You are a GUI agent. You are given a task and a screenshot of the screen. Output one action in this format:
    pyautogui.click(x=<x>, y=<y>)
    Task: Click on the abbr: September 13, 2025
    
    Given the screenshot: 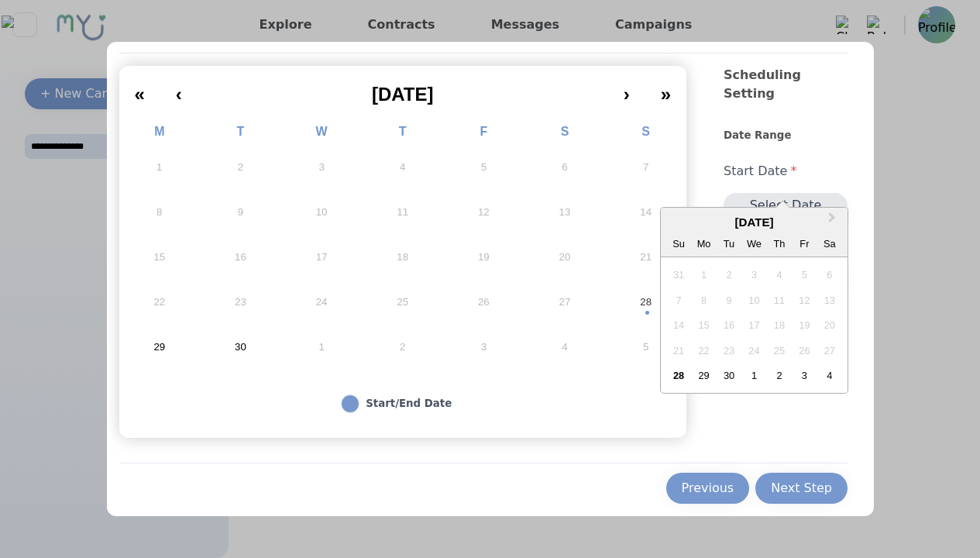 What is the action you would take?
    pyautogui.click(x=565, y=212)
    